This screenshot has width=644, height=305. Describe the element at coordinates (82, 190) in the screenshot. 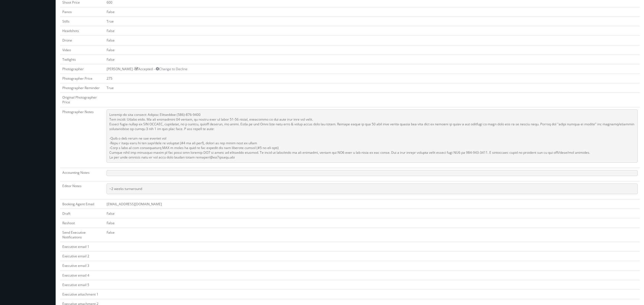

I see `td: Editor Notes` at that location.